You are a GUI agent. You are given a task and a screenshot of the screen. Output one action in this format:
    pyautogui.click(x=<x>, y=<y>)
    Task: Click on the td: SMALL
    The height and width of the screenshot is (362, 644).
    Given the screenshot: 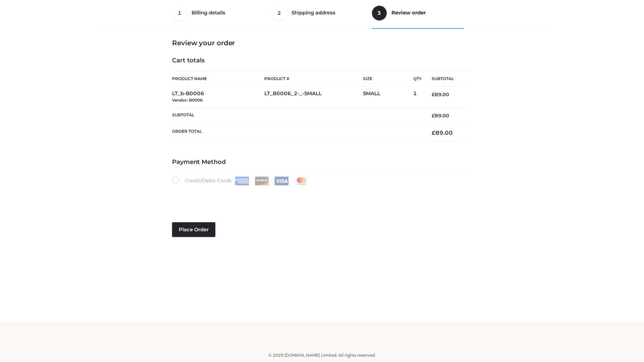 What is the action you would take?
    pyautogui.click(x=388, y=97)
    